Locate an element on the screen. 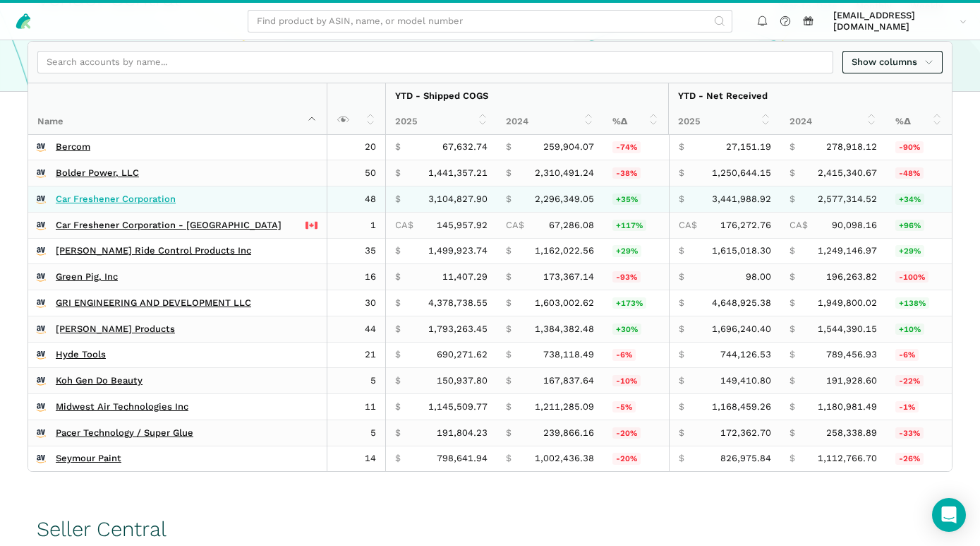 This screenshot has height=546, width=980. span: +34% is located at coordinates (909, 199).